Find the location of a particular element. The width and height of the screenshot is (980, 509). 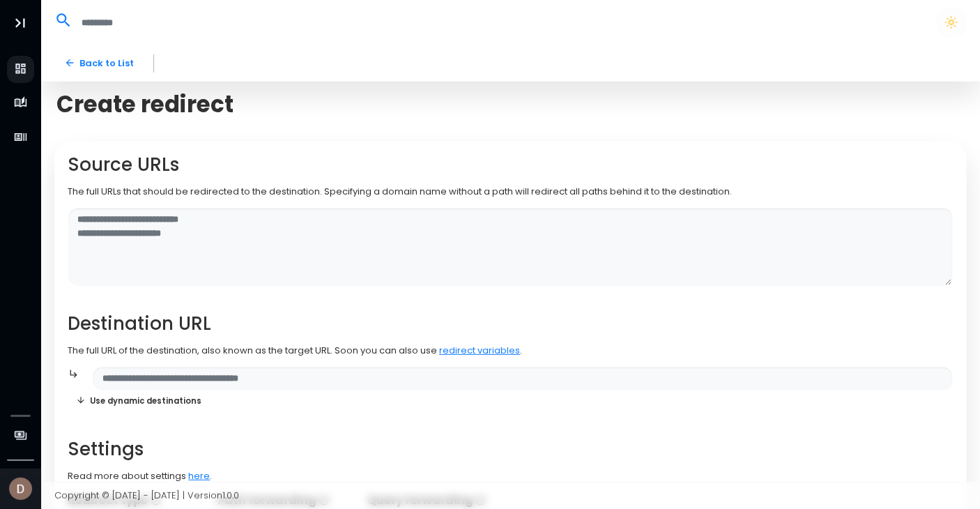

a: Back to List is located at coordinates (99, 62).